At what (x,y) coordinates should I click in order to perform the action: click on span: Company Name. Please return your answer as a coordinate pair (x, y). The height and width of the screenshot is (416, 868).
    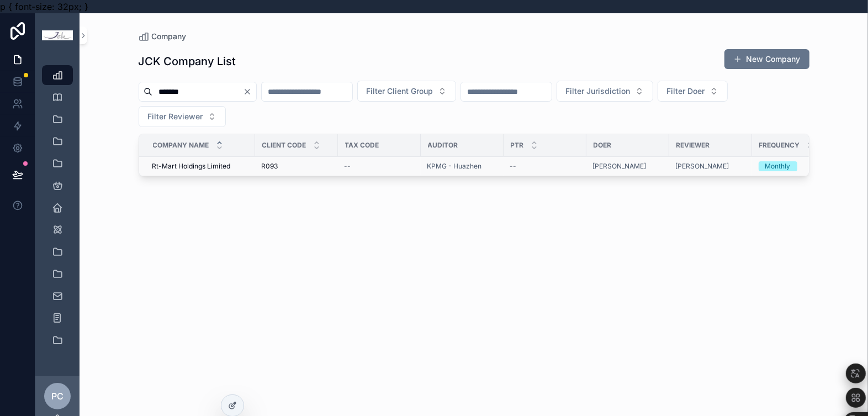
    Looking at the image, I should click on (181, 145).